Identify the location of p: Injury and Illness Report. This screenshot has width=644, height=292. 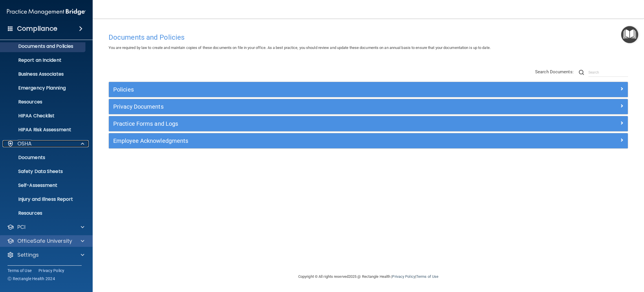
(43, 199).